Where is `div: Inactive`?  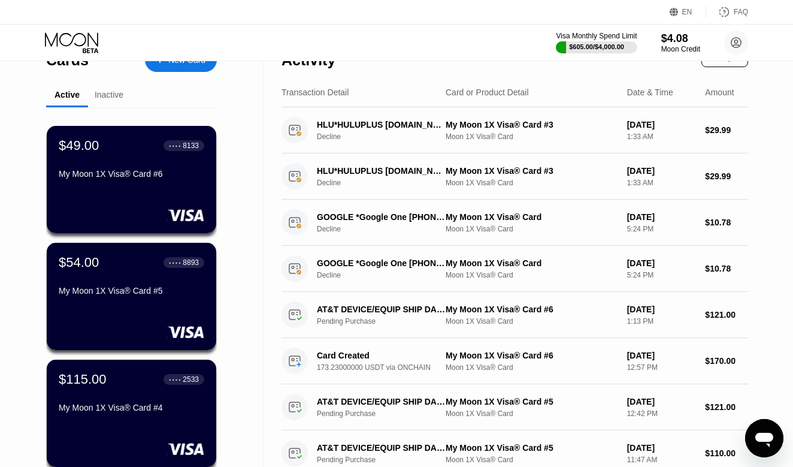 div: Inactive is located at coordinates (109, 95).